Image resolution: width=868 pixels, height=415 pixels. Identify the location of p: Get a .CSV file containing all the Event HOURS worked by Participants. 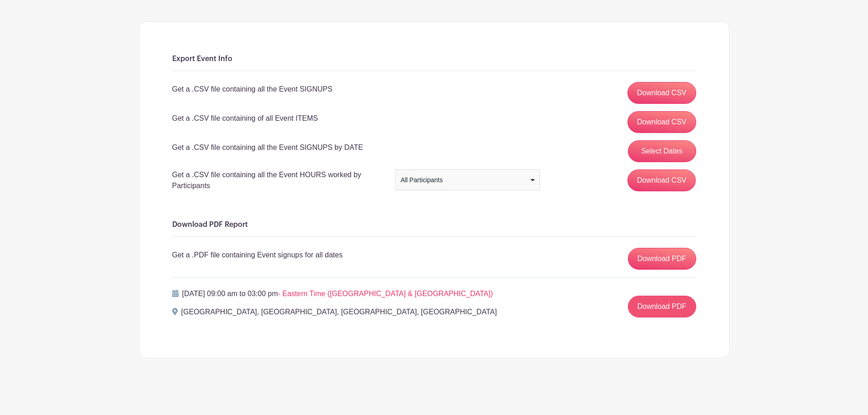
(278, 181).